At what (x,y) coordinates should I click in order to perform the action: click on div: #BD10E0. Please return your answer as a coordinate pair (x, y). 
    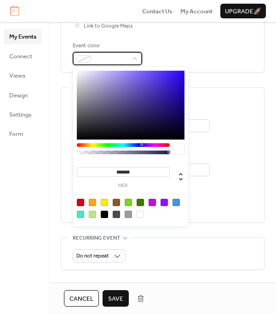
    Looking at the image, I should click on (152, 203).